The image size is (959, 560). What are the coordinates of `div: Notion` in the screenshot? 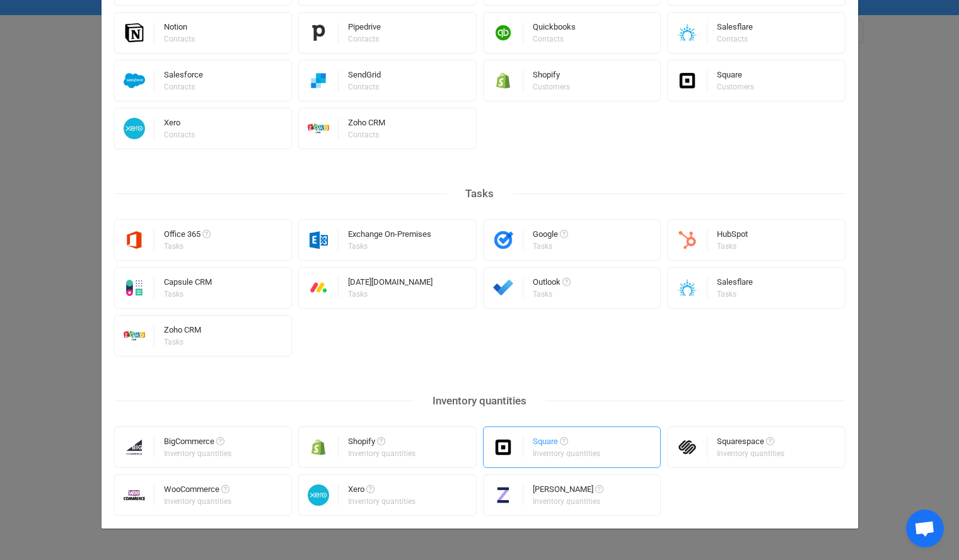 It's located at (180, 29).